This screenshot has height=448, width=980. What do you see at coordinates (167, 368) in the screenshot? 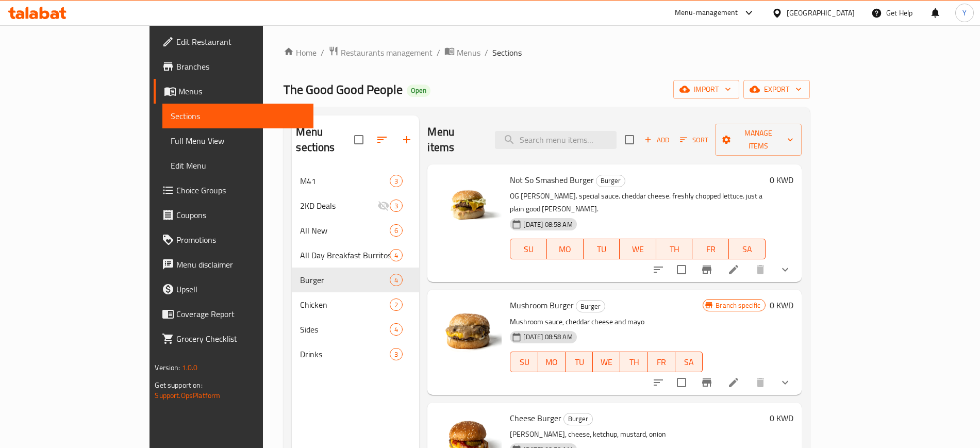
I see `span: Version:` at bounding box center [167, 368].